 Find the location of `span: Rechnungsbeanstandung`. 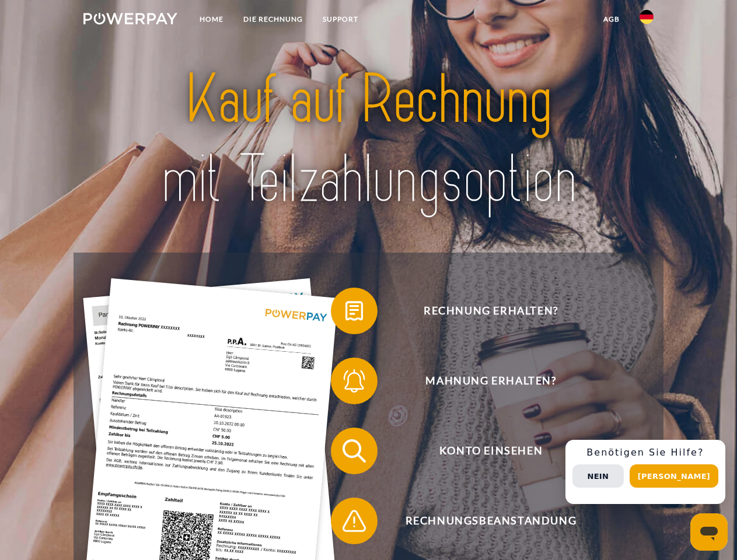

span: Rechnungsbeanstandung is located at coordinates (491, 521).